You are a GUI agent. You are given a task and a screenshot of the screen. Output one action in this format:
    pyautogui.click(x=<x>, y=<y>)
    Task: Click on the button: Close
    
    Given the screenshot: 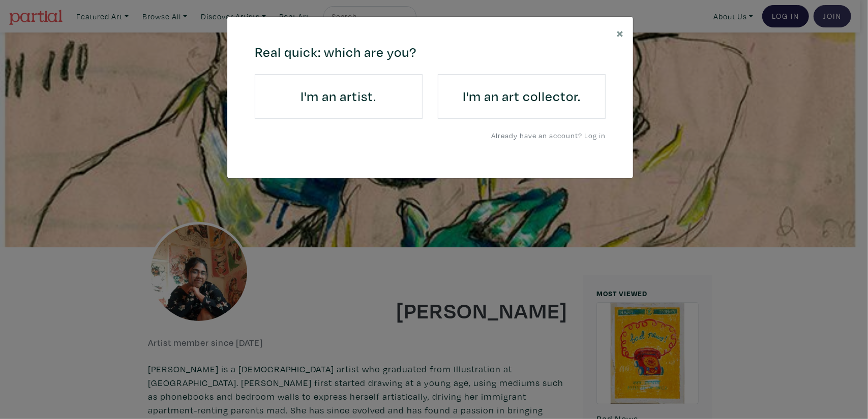 What is the action you would take?
    pyautogui.click(x=620, y=33)
    